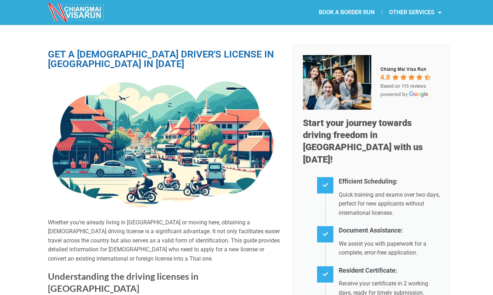  Describe the element at coordinates (389, 248) in the screenshot. I see `p: We assist you with paperwork for a complete, error-free application.` at that location.